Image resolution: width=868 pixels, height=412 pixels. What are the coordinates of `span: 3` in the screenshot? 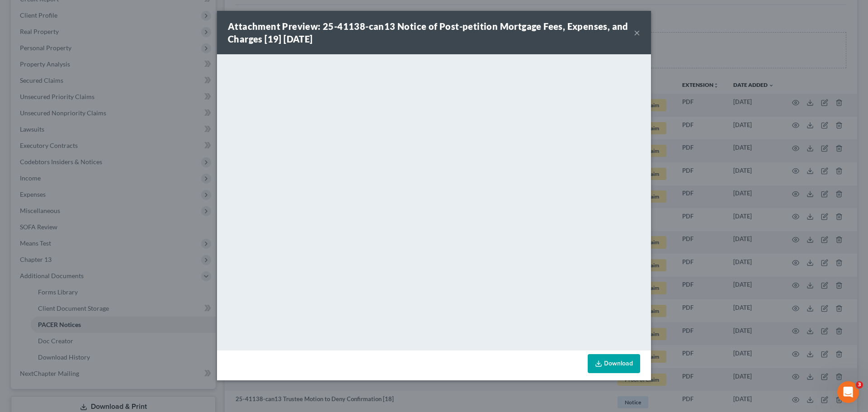 It's located at (859, 385).